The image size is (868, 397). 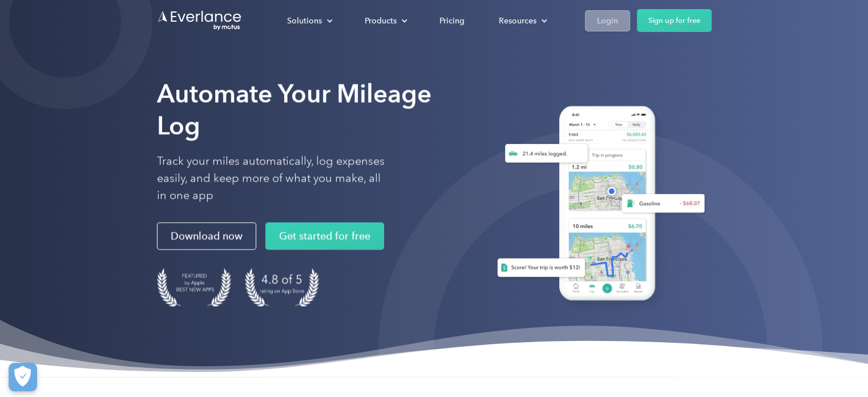 I want to click on img: Everlance, mileage tracker app, expense tracking app, so click(x=597, y=205).